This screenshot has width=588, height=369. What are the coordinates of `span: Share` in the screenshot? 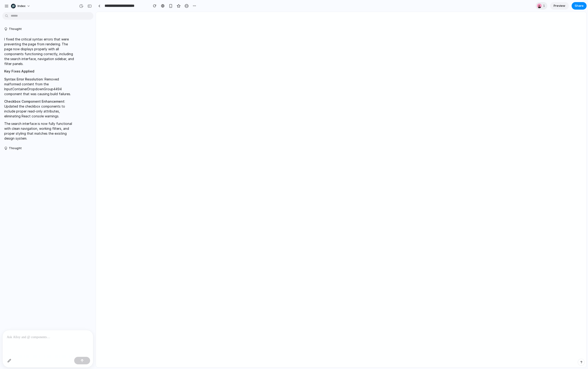 It's located at (579, 6).